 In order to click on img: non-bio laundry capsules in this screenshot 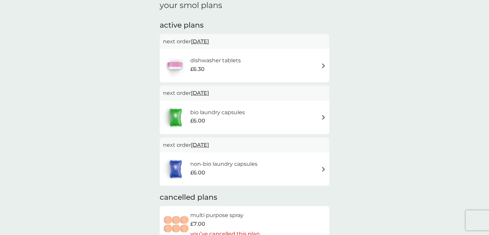, I will do `click(176, 169)`.